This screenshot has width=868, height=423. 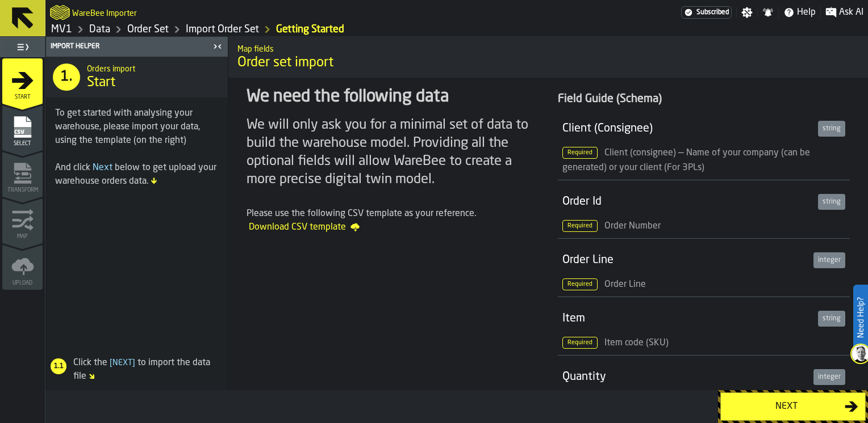 What do you see at coordinates (688, 319) in the screenshot?
I see `div: Item` at bounding box center [688, 319].